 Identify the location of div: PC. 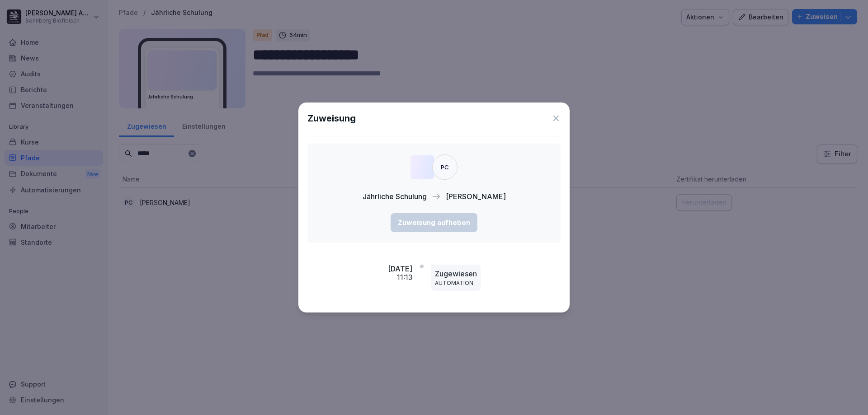
(445, 167).